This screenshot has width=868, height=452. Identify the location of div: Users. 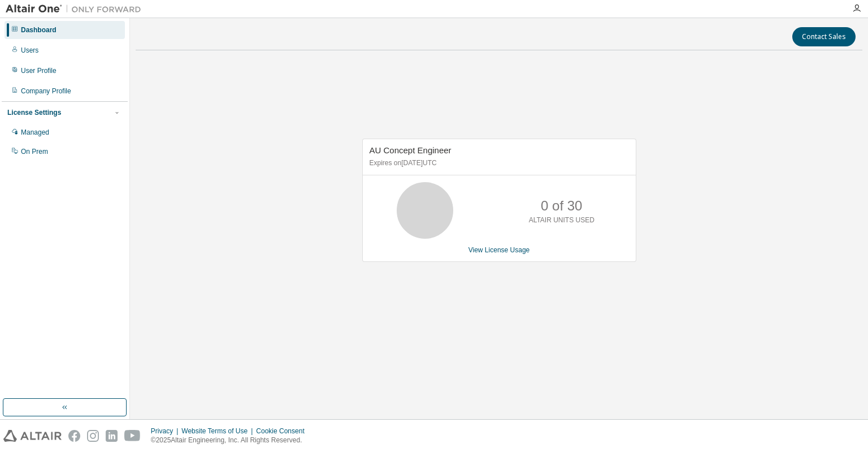
(30, 51).